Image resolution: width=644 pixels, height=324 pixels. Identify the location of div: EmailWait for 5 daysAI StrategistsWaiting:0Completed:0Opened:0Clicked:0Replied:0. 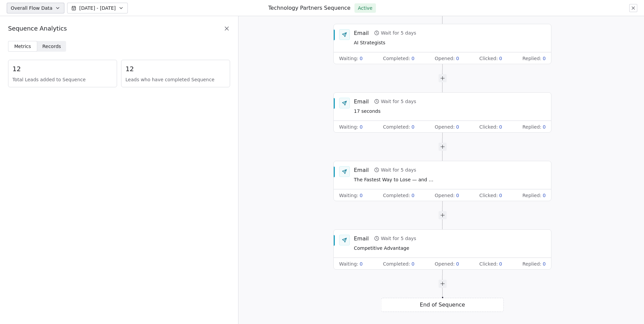
(442, 44).